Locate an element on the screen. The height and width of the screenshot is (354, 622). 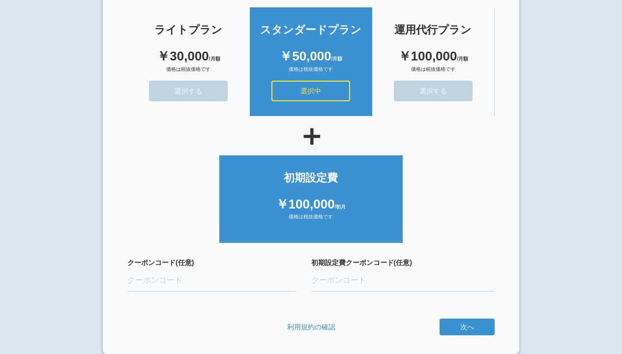
div: 初期設定費 is located at coordinates (311, 178).